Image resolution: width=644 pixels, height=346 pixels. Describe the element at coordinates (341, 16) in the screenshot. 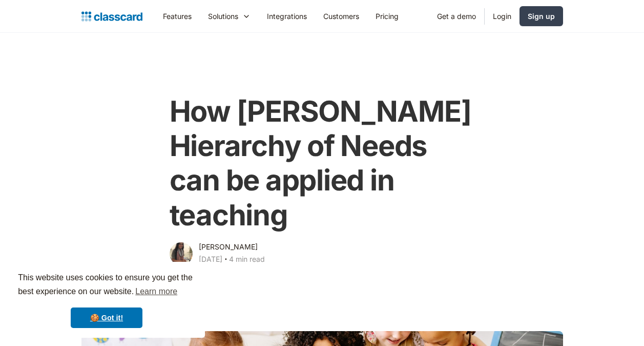

I see `a: Customers` at that location.